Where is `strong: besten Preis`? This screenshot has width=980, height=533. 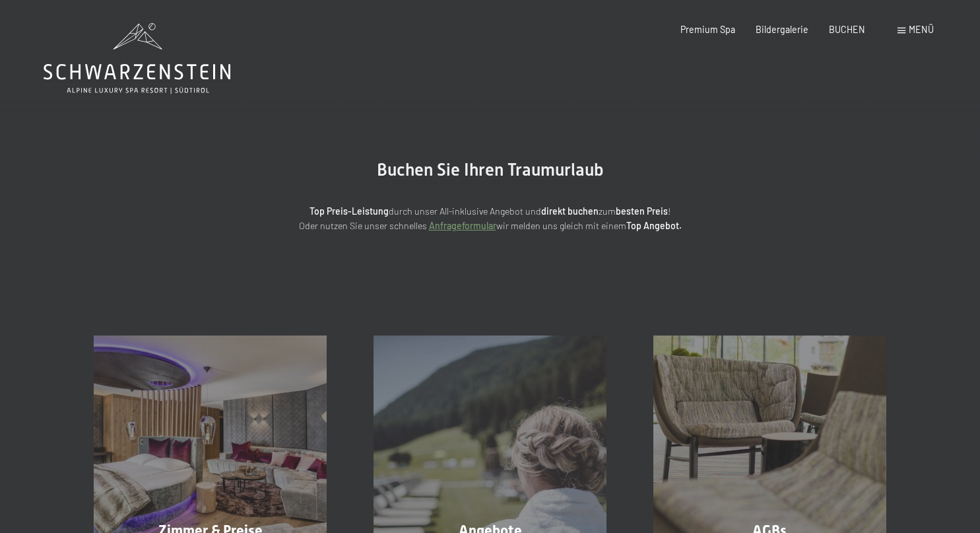
strong: besten Preis is located at coordinates (642, 210).